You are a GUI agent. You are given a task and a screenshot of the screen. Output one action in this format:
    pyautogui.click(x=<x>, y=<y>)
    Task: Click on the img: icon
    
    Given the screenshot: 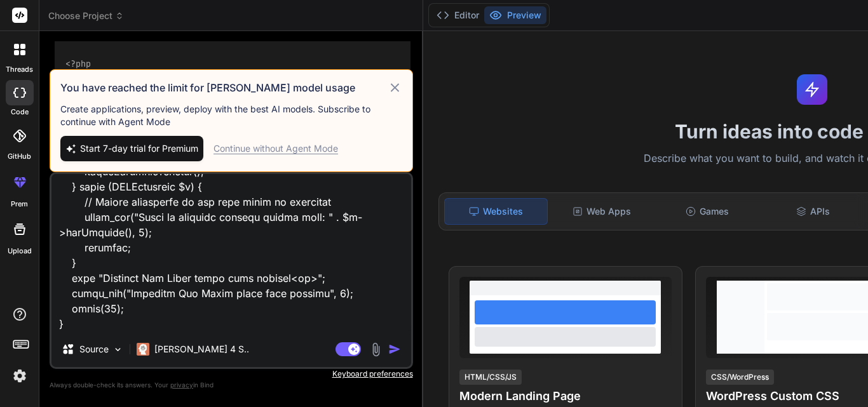 What is the action you would take?
    pyautogui.click(x=395, y=349)
    